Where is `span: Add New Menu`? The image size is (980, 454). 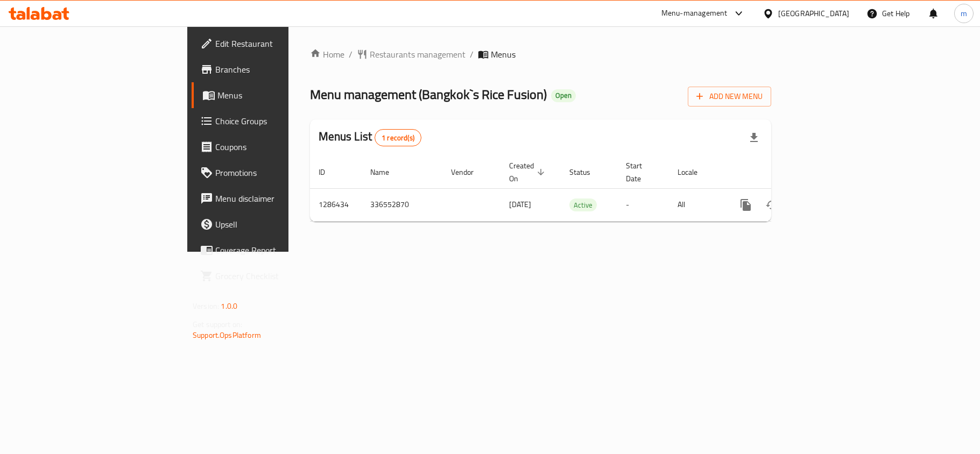 span: Add New Menu is located at coordinates (729, 96).